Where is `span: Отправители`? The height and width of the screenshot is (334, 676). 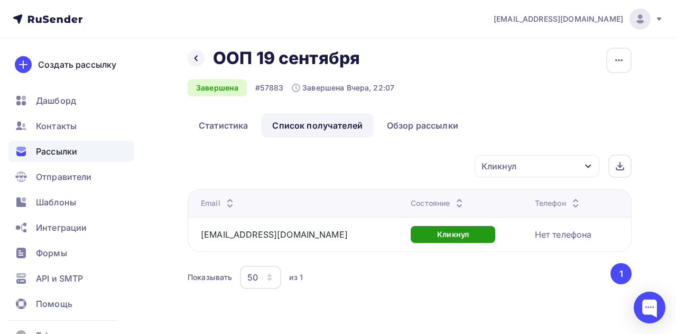 span: Отправители is located at coordinates (64, 177).